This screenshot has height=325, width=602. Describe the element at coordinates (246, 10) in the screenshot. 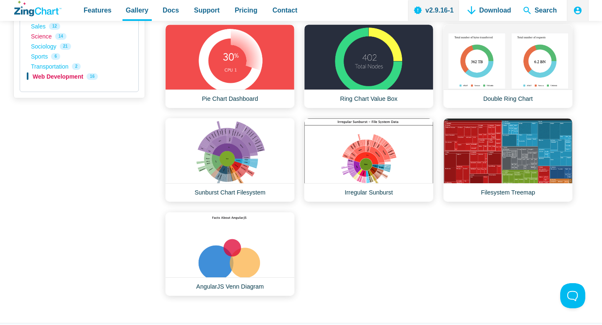

I see `span: Pricing` at that location.